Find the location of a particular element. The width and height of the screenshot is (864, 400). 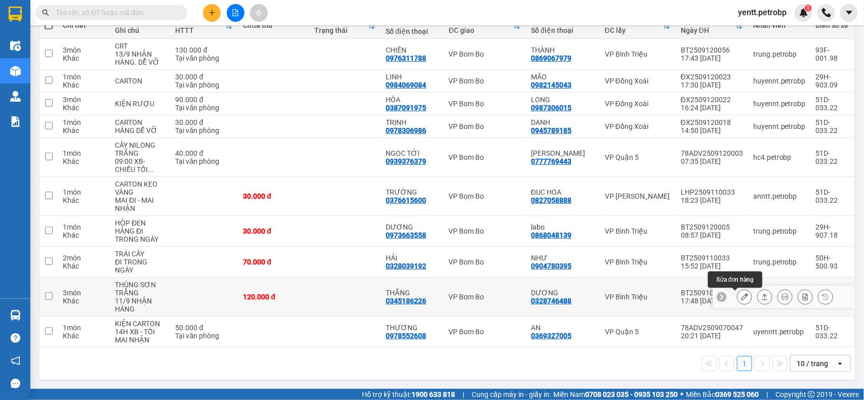

div: Ngày ĐH is located at coordinates (707, 30).